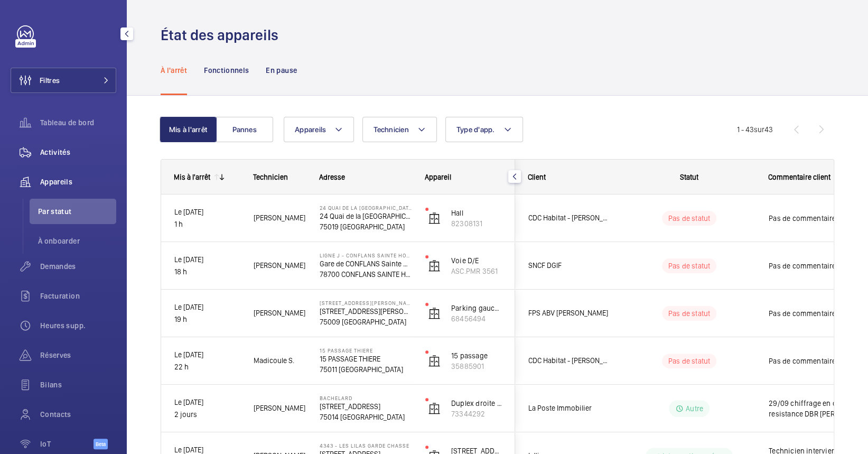 The image size is (868, 454). Describe the element at coordinates (78, 356) in the screenshot. I see `span: Réserves` at that location.